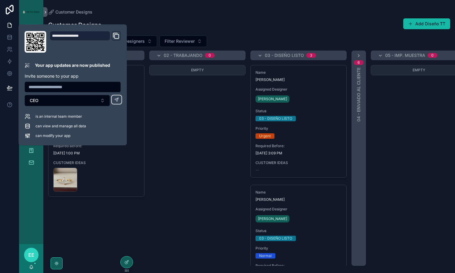 This screenshot has width=455, height=273. Describe the element at coordinates (427, 24) in the screenshot. I see `a: Add Diseño TT` at that location.